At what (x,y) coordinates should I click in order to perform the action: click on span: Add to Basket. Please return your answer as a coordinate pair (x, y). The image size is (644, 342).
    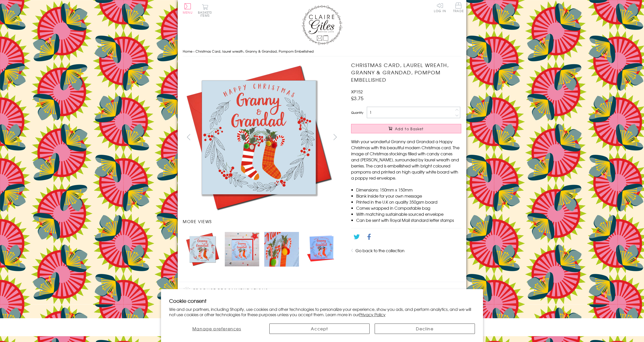
    Looking at the image, I should click on (409, 129).